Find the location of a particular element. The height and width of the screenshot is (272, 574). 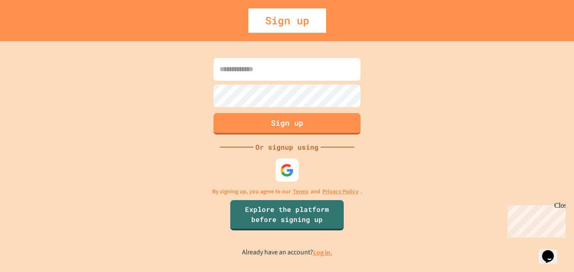

a: Terms is located at coordinates (300, 191).